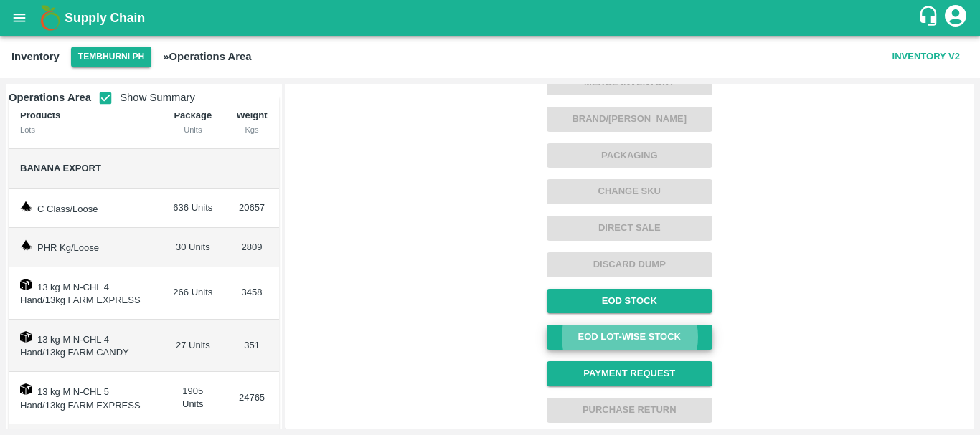 This screenshot has height=435, width=980. Describe the element at coordinates (192, 130) in the screenshot. I see `div: Units` at that location.